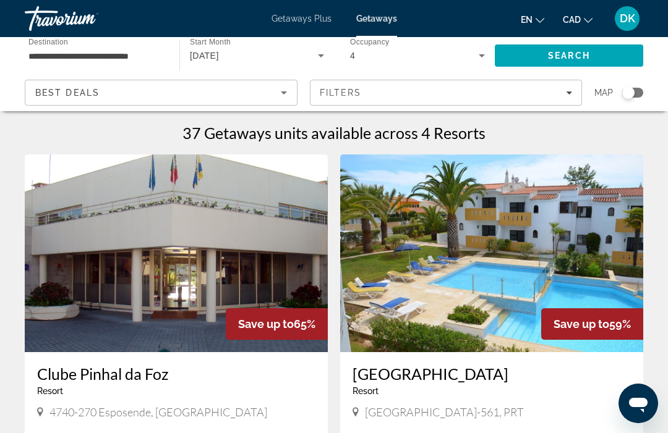  Describe the element at coordinates (532, 19) in the screenshot. I see `button: Change language` at that location.